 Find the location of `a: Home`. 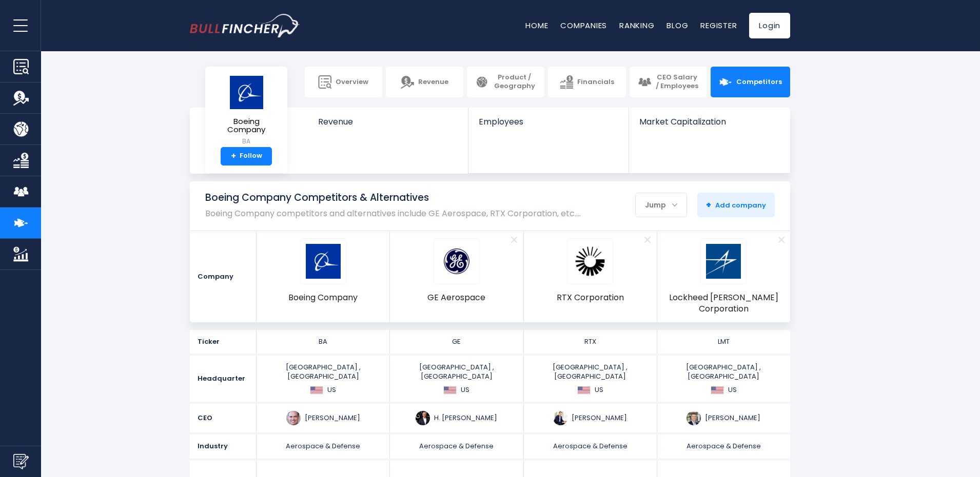

a: Home is located at coordinates (536, 25).